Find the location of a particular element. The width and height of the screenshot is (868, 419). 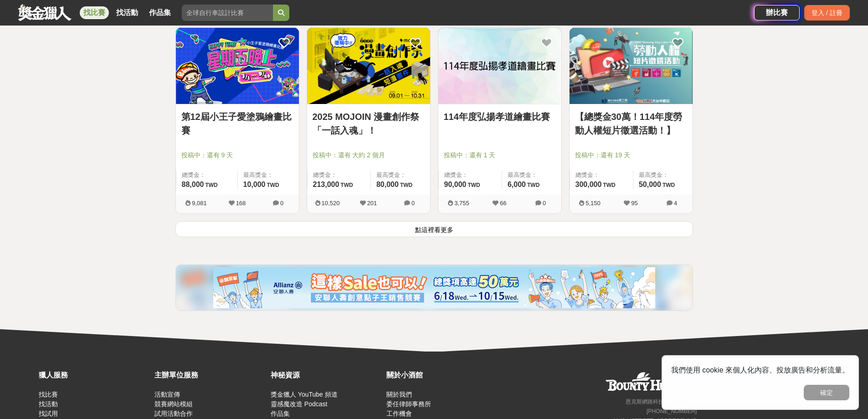

div: 登入 / 註冊 is located at coordinates (827, 13).